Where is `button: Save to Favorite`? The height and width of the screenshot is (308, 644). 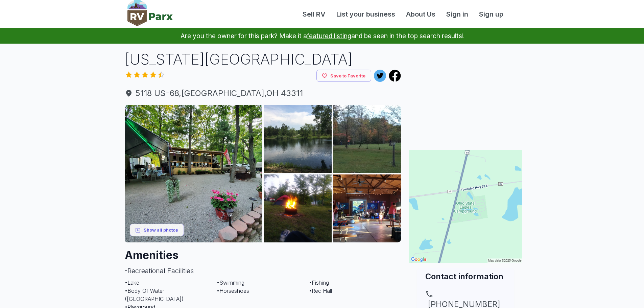
button: Save to Favorite is located at coordinates (344, 76).